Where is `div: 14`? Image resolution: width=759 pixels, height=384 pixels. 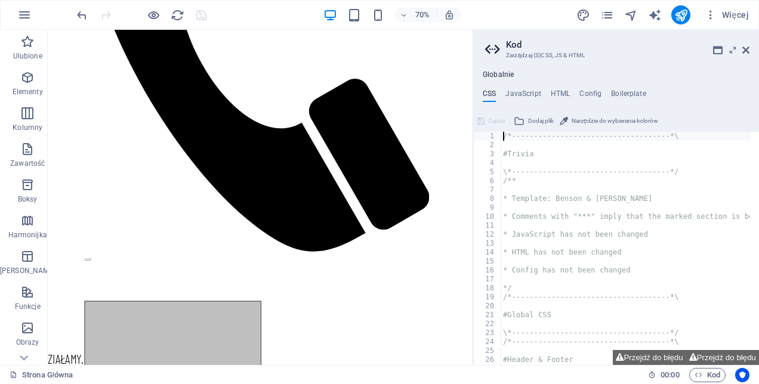 div: 14 is located at coordinates (487, 252).